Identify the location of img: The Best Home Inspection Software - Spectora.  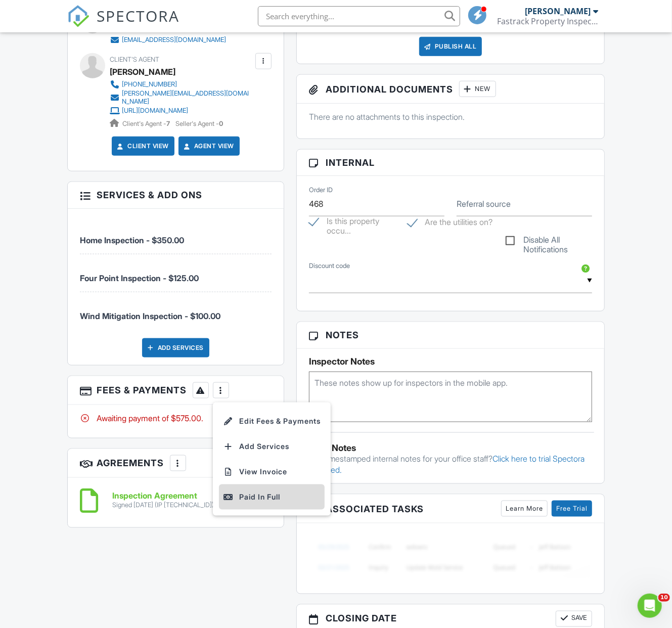
(79, 16).